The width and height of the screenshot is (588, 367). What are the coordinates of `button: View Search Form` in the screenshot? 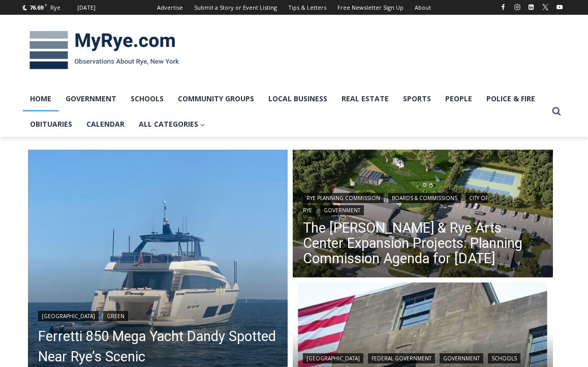 It's located at (557, 111).